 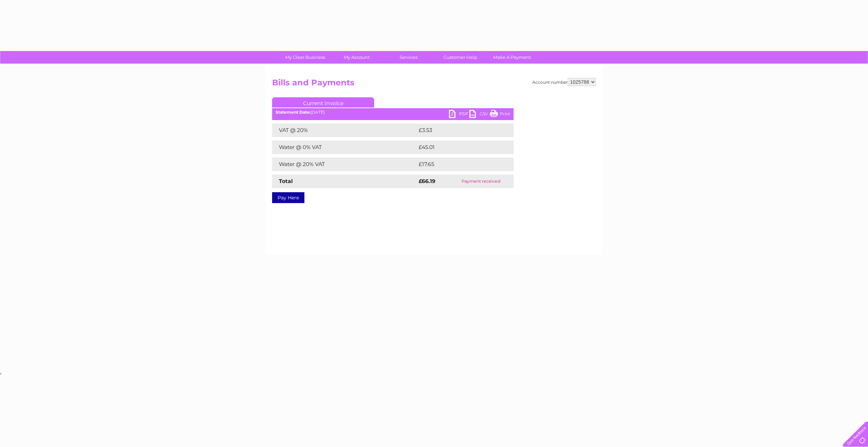 What do you see at coordinates (345, 130) in the screenshot?
I see `td: VAT @ 20%` at bounding box center [345, 130].